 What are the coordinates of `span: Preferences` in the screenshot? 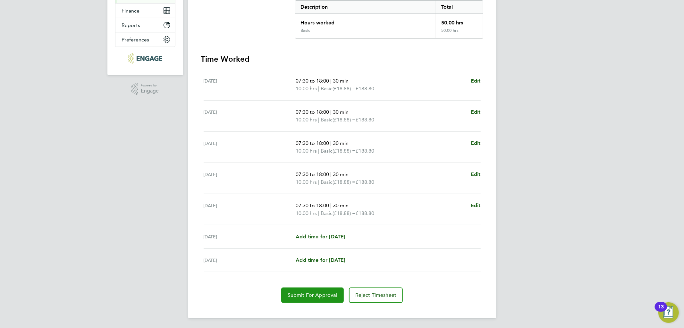 It's located at (136, 39).